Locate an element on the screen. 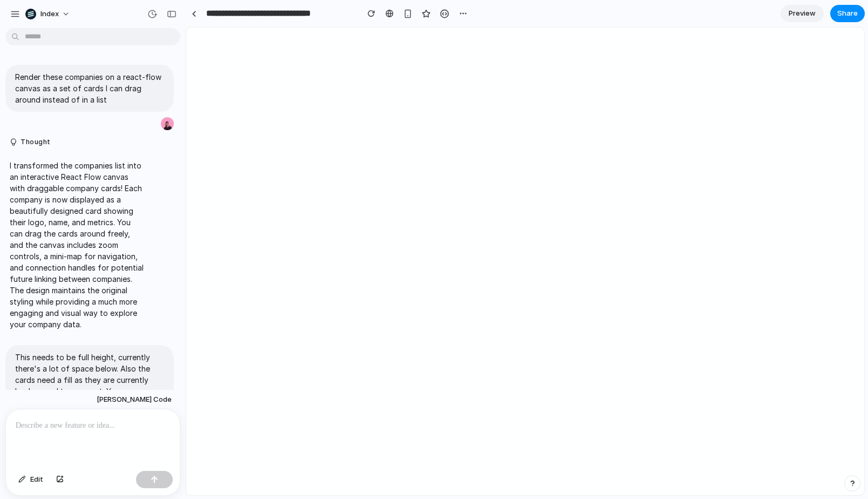  p: Render these companies on a react-flow canvas as a set of cards I can drag around instead of in a... is located at coordinates (90, 88).